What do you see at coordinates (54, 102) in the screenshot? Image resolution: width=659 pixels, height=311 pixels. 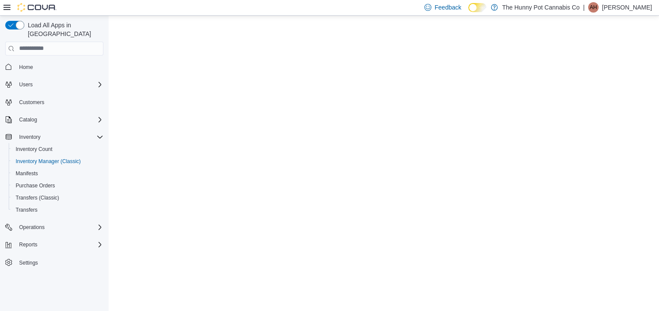 I see `button: Customers` at bounding box center [54, 102].